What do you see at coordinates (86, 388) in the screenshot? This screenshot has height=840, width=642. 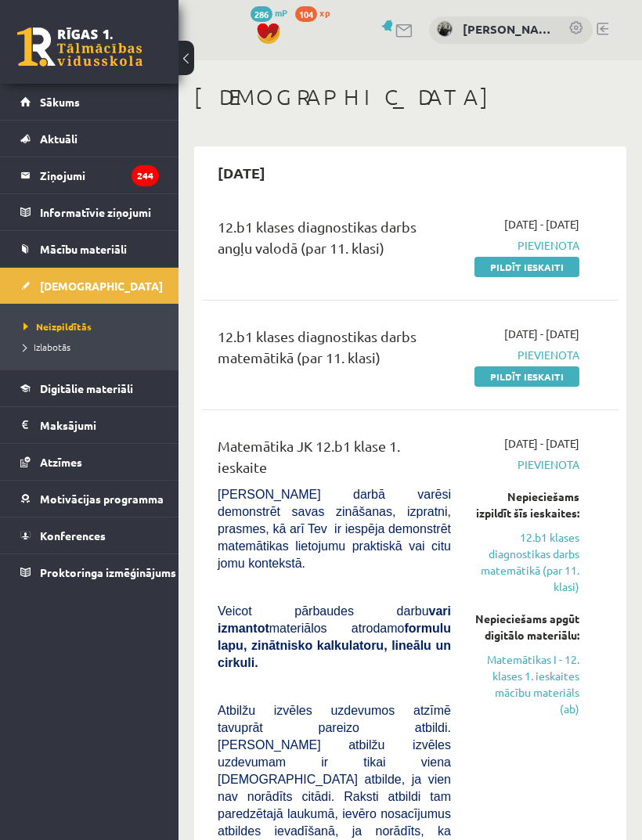 I see `span: Digitālie materiāli` at bounding box center [86, 388].